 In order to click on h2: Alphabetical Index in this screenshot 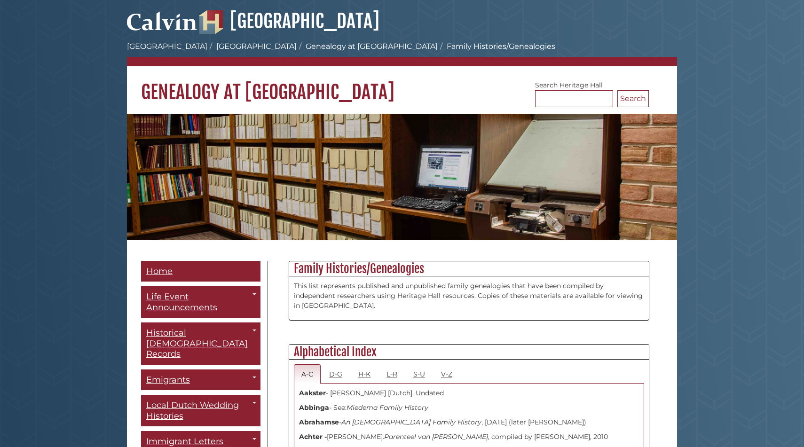, I will do `click(469, 352)`.